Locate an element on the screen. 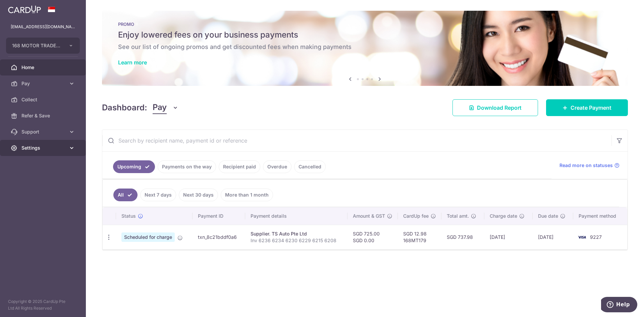  h5: Enjoy lowered fees on your business payments is located at coordinates (365, 35).